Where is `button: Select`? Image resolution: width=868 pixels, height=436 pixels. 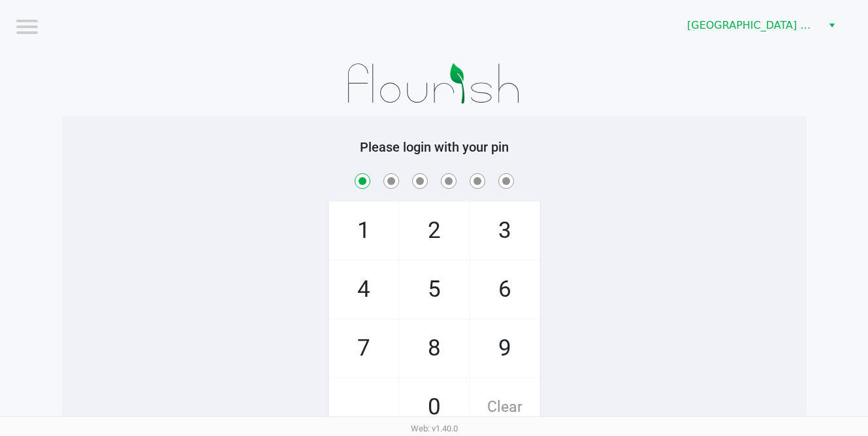
button: Select is located at coordinates (832, 26).